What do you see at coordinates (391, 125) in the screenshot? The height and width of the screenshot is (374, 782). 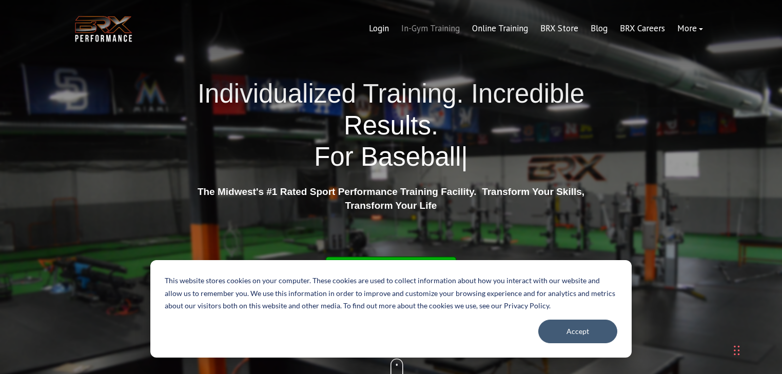 I see `h1: Individualized Training. Incredible Results.` at bounding box center [391, 125].